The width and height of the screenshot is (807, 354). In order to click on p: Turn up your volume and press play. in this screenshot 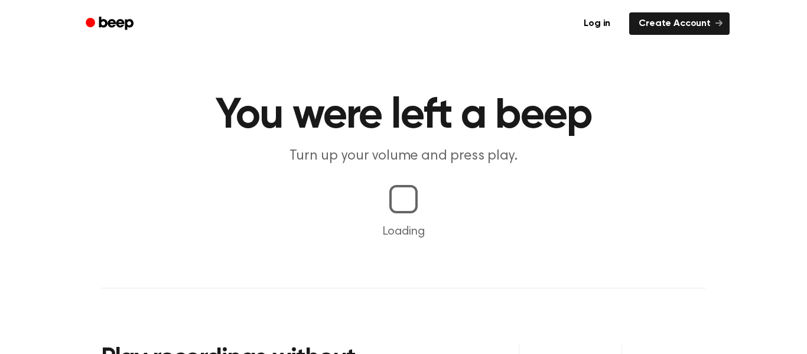, I will do `click(404, 156)`.